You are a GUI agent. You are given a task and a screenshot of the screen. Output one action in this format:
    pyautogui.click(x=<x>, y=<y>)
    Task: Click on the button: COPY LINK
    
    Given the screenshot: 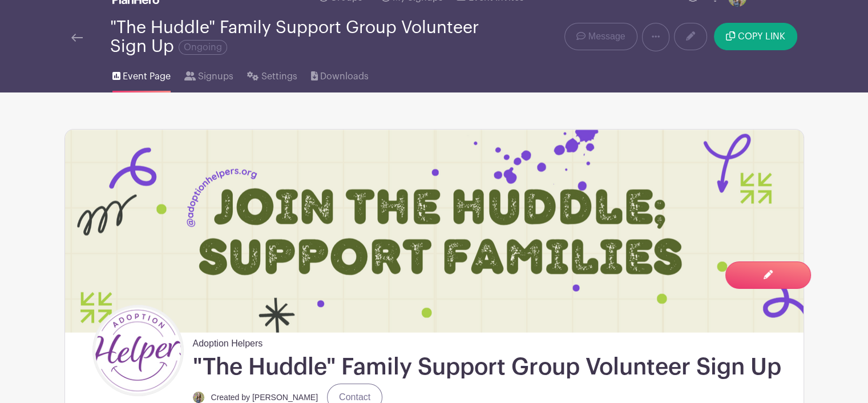 What is the action you would take?
    pyautogui.click(x=755, y=37)
    